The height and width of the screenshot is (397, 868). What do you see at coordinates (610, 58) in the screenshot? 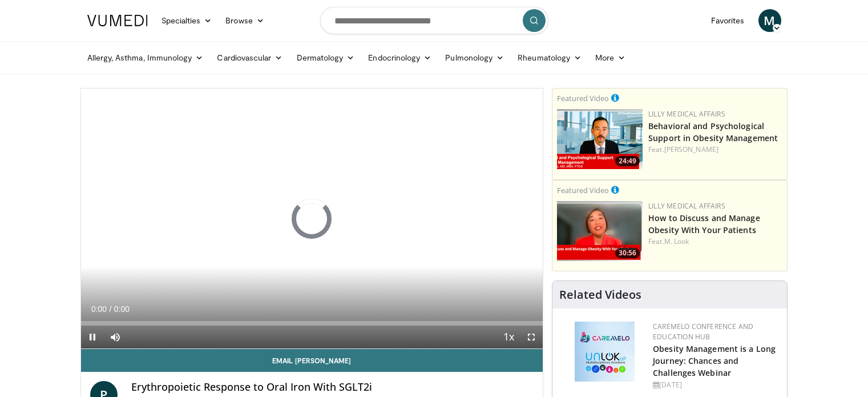
I see `a: More` at bounding box center [610, 58].